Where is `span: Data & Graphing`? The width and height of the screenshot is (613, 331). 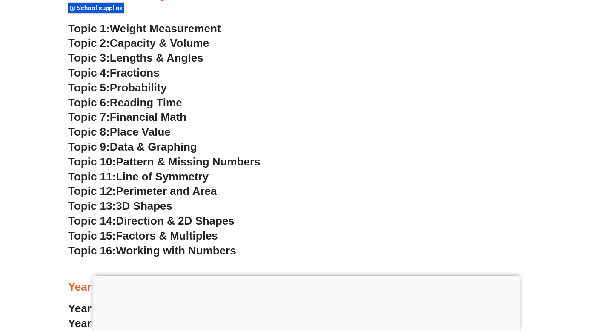
span: Data & Graphing is located at coordinates (153, 147).